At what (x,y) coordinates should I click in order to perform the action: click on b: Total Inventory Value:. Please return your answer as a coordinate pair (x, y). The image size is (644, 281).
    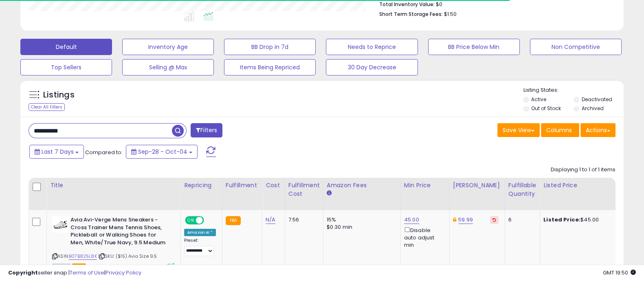
    Looking at the image, I should click on (407, 4).